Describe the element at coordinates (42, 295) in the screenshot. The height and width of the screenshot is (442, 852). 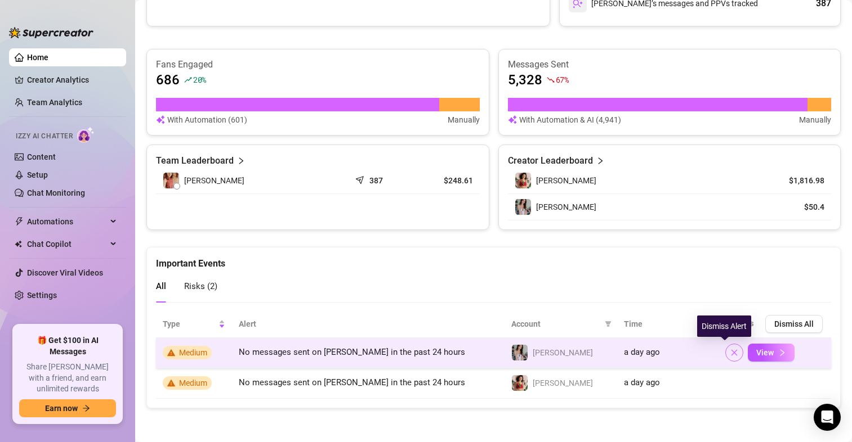
I see `a: Settings` at that location.